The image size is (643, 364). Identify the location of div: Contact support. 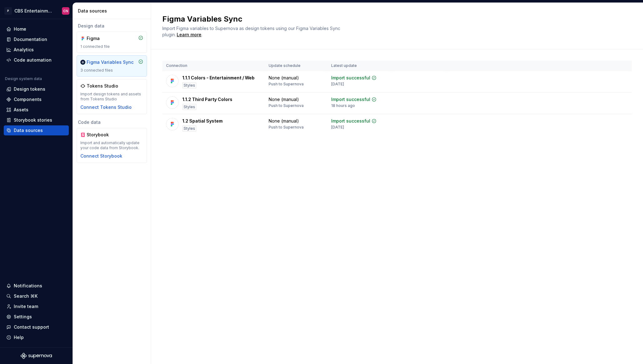
(31, 327).